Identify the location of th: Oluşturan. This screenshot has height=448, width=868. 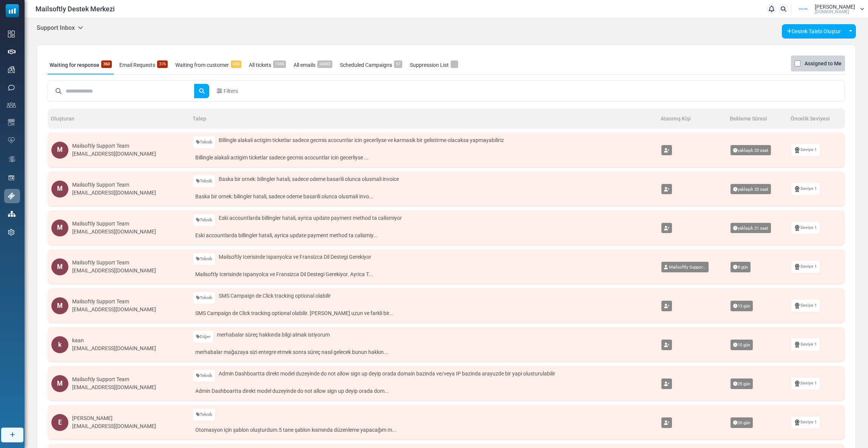
(119, 119).